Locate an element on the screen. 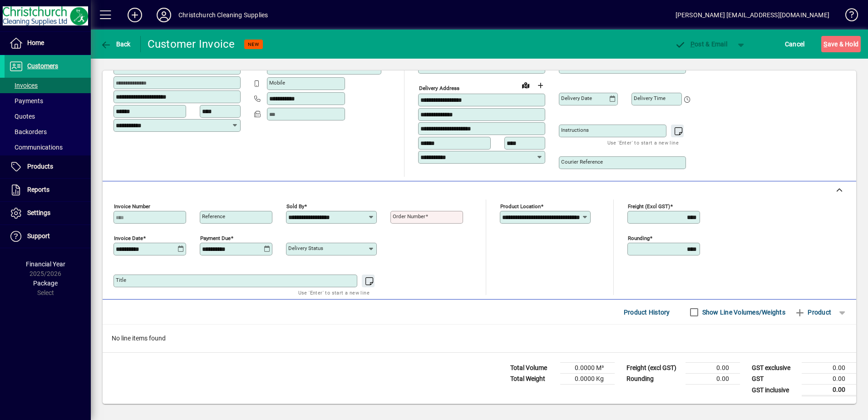  td: Freight (excl GST) is located at coordinates (654, 368).